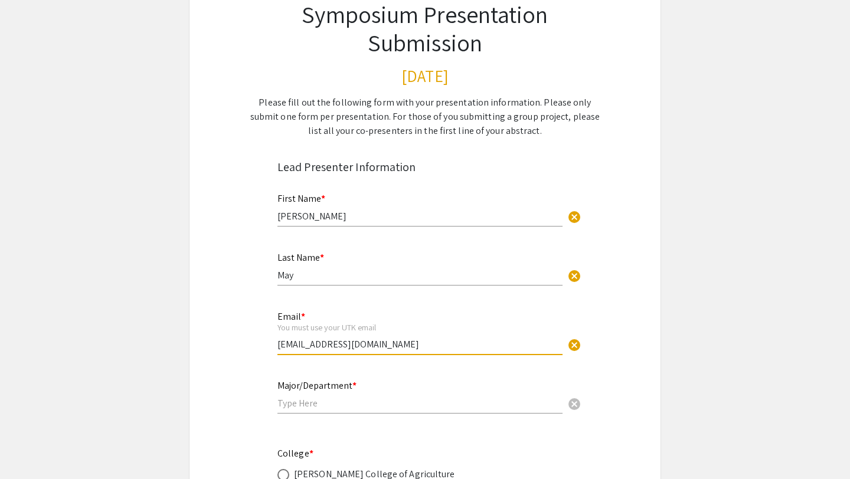 This screenshot has width=850, height=479. What do you see at coordinates (291, 316) in the screenshot?
I see `mat-label: Email` at bounding box center [291, 316].